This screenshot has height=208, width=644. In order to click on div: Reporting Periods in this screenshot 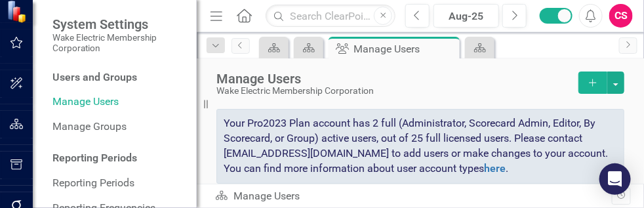, I will do `click(118, 158)`.